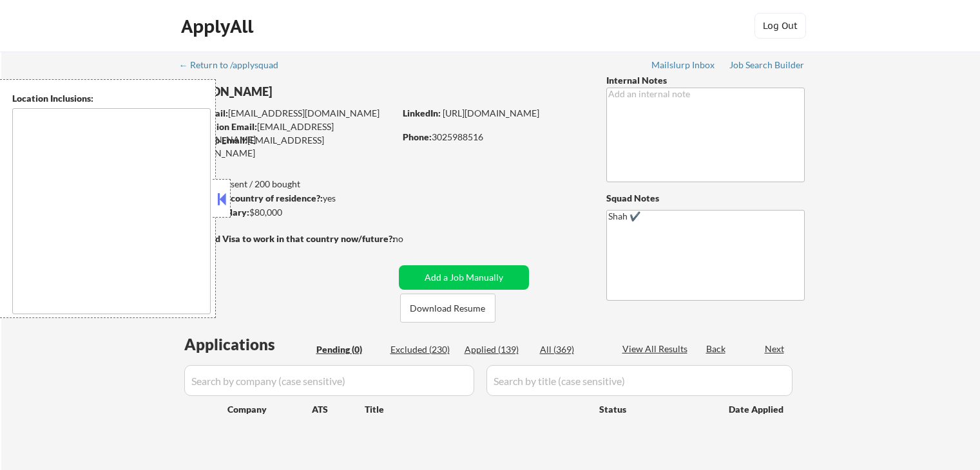 The height and width of the screenshot is (470, 980). Describe the element at coordinates (285, 198) in the screenshot. I see `div: yes` at that location.